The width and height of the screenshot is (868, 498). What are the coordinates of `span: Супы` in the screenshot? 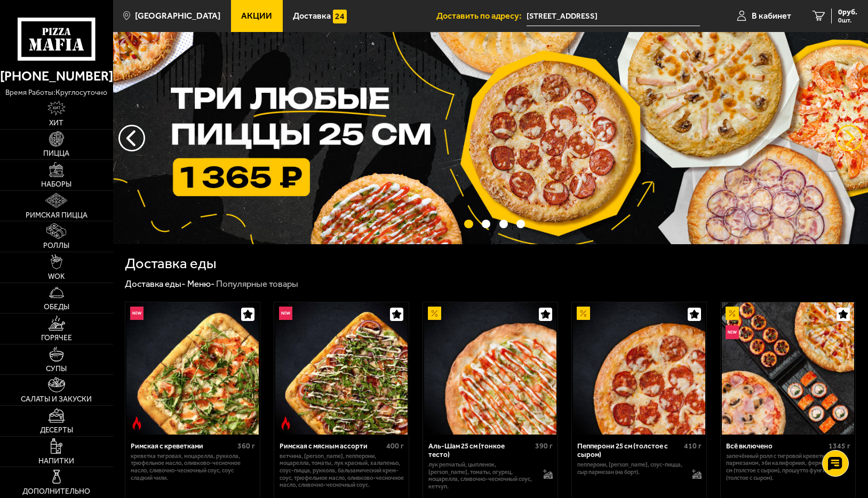 It's located at (56, 369).